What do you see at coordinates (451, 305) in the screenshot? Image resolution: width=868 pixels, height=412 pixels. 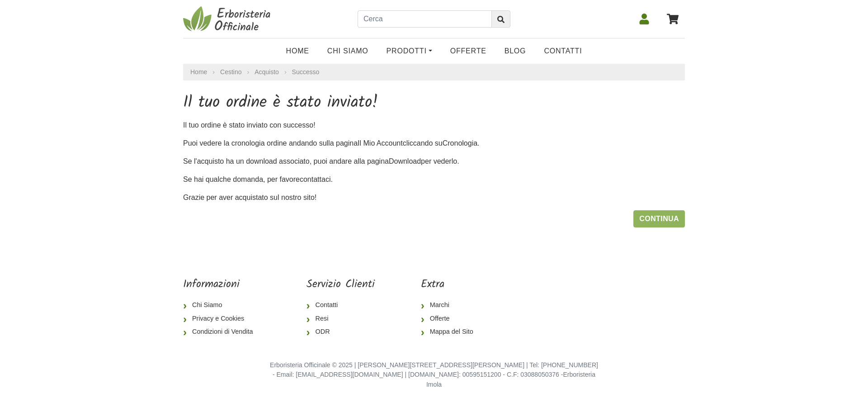 I see `a: Marchi` at bounding box center [451, 305].